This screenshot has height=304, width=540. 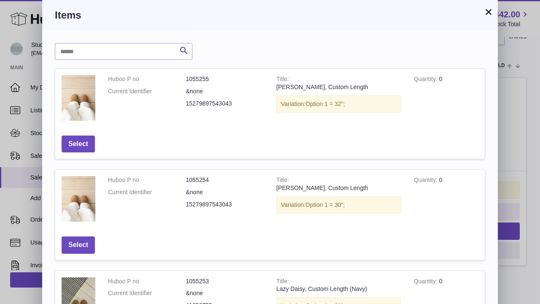 I want to click on dd: 1055253, so click(x=225, y=281).